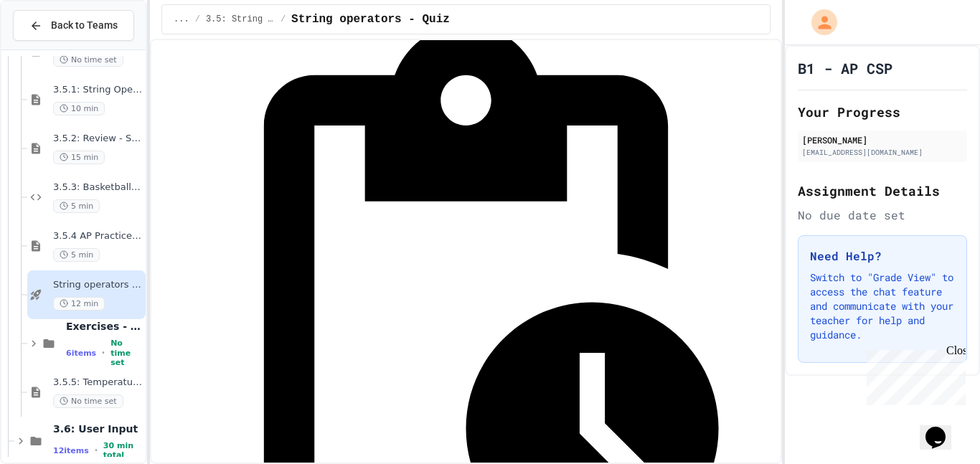  What do you see at coordinates (882, 256) in the screenshot?
I see `h3: Need Help?` at bounding box center [882, 256].